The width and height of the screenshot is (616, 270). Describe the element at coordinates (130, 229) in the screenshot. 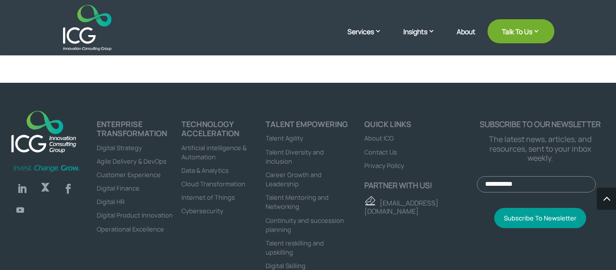

I see `span: Operational Excellence` at that location.